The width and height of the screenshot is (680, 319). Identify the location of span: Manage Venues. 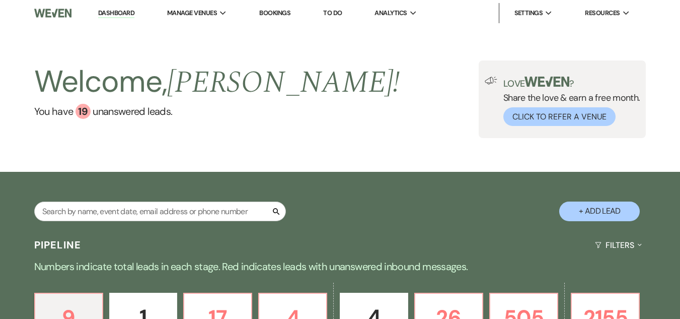
(192, 13).